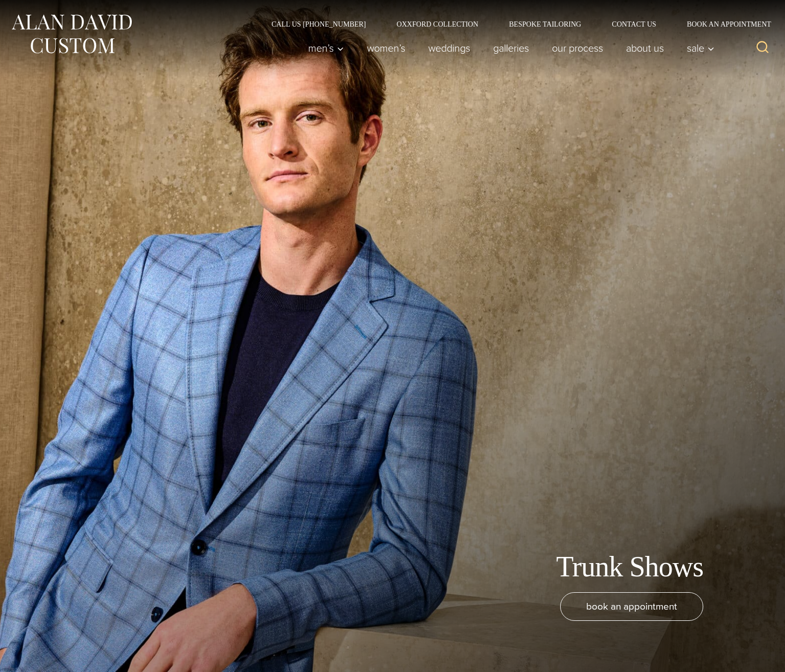 Image resolution: width=785 pixels, height=672 pixels. What do you see at coordinates (72, 34) in the screenshot?
I see `img: Alan David Custom` at bounding box center [72, 34].